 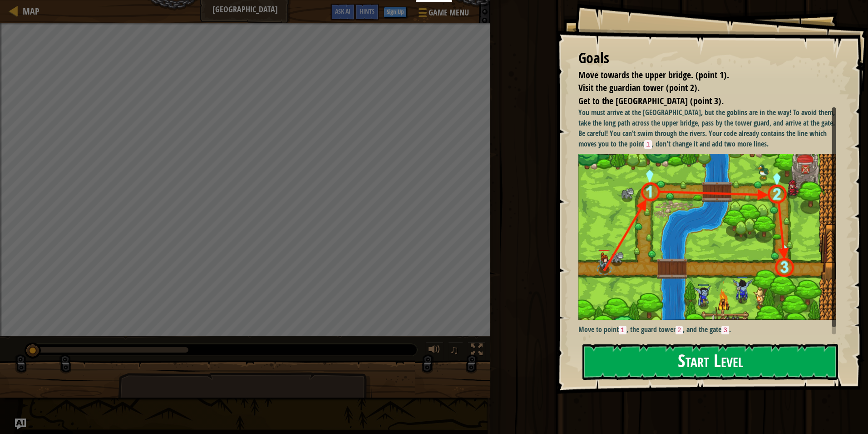 I want to click on span: Hints, so click(x=367, y=11).